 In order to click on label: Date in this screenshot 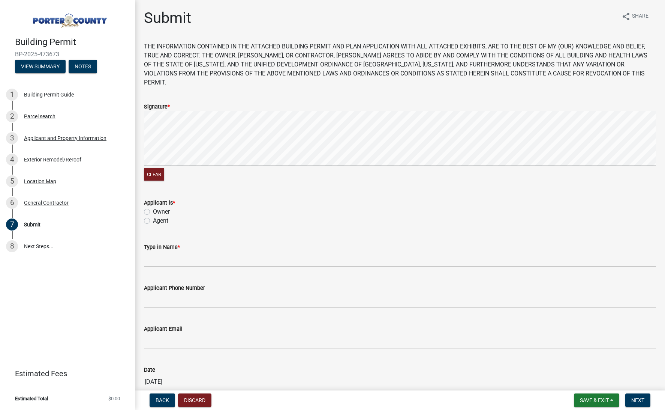, I will do `click(150, 370)`.